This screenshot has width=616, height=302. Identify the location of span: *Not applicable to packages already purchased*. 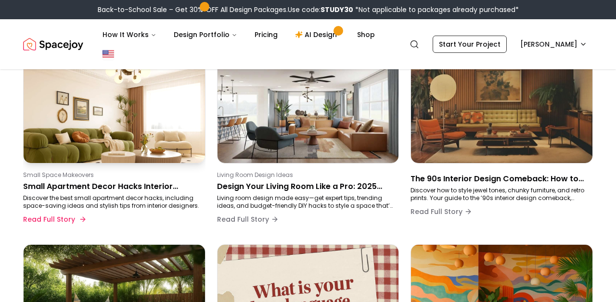
(436, 10).